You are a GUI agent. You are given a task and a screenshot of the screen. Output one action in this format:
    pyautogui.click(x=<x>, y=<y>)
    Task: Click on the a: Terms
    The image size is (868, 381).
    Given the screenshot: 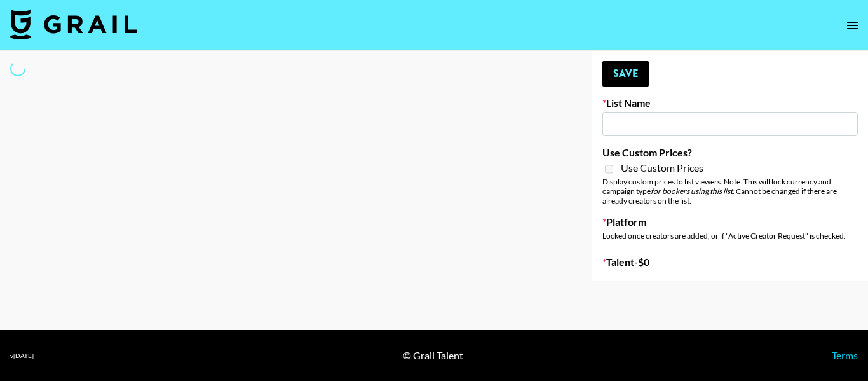 What is the action you would take?
    pyautogui.click(x=844, y=355)
    